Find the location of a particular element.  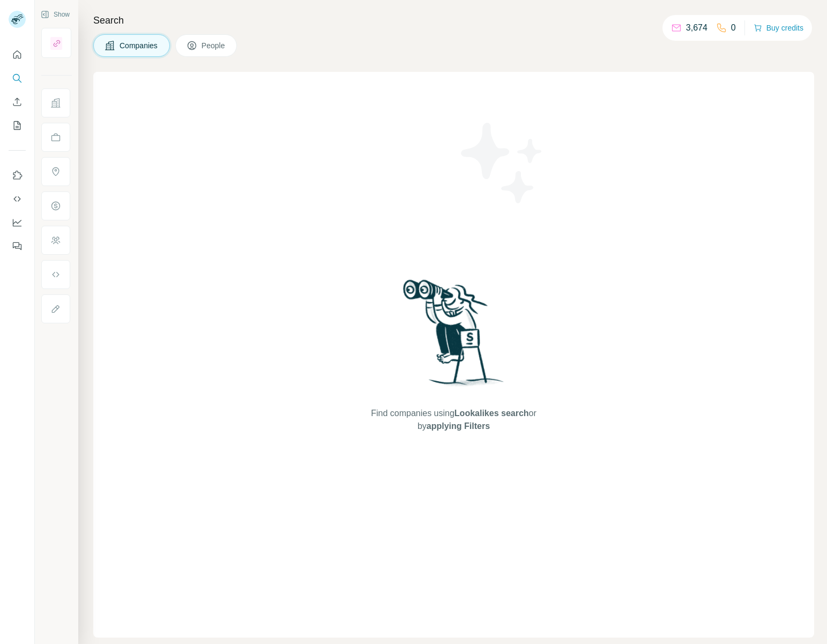

button: Show is located at coordinates (56, 15).